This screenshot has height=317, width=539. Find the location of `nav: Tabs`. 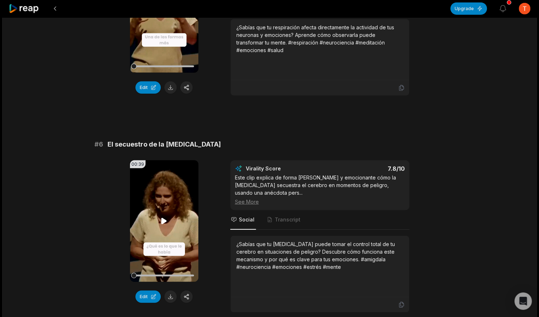

nav: Tabs is located at coordinates (319, 220).